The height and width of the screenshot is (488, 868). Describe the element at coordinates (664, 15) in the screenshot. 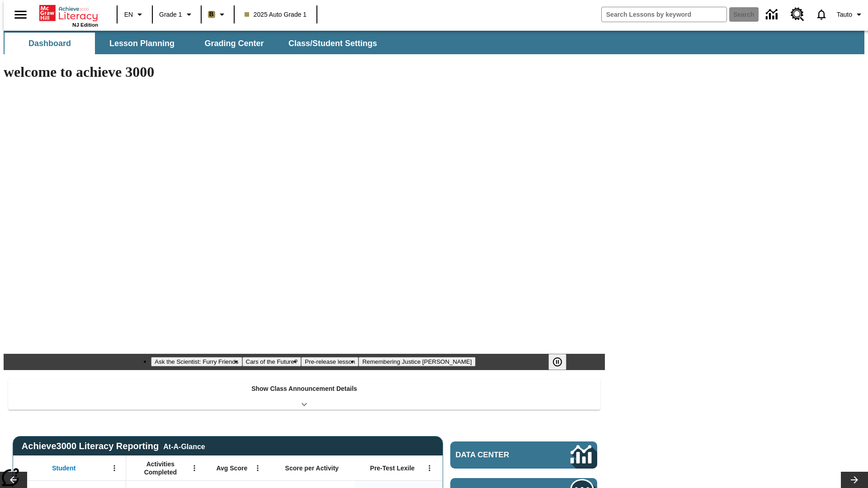

I see `input: search field` at that location.